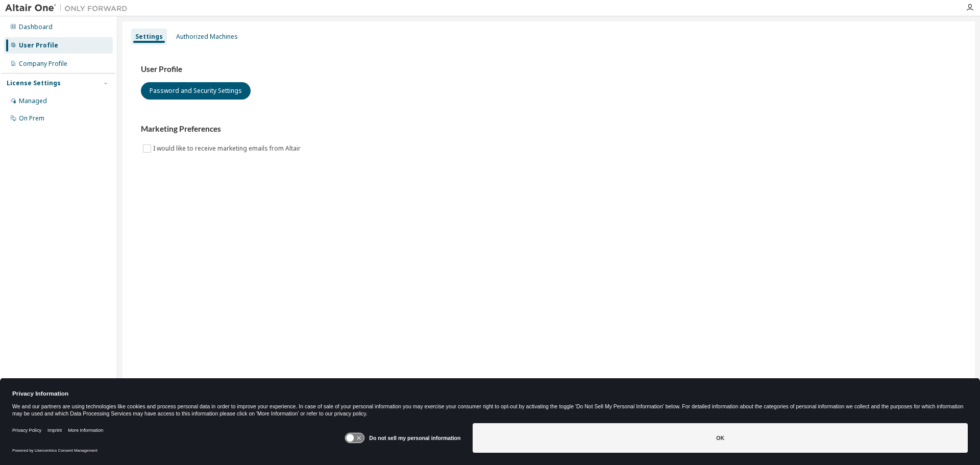 The image size is (980, 465). Describe the element at coordinates (34, 83) in the screenshot. I see `div: License Settings` at that location.